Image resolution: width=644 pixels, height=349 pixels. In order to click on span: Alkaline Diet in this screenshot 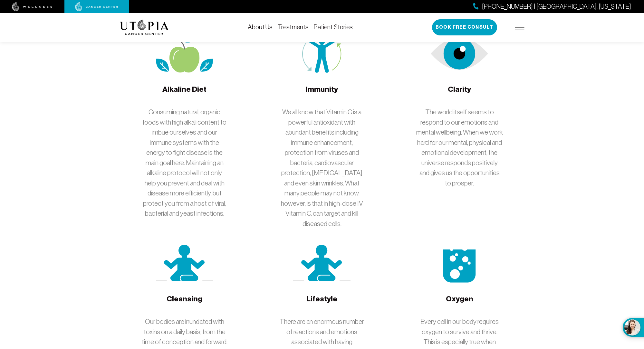, I will do `click(185, 94)`.